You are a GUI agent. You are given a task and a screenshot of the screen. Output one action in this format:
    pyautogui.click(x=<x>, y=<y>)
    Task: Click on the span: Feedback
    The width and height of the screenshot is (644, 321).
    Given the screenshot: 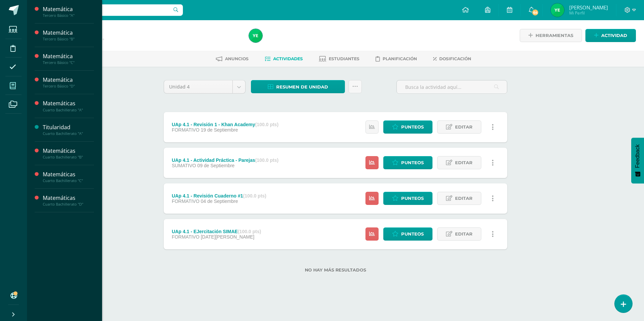 What is the action you would take?
    pyautogui.click(x=638, y=156)
    